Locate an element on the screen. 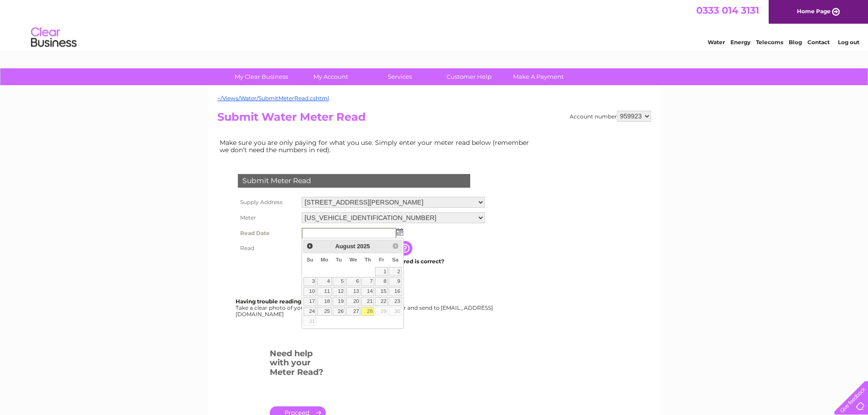  div: Account number is located at coordinates (610, 116).